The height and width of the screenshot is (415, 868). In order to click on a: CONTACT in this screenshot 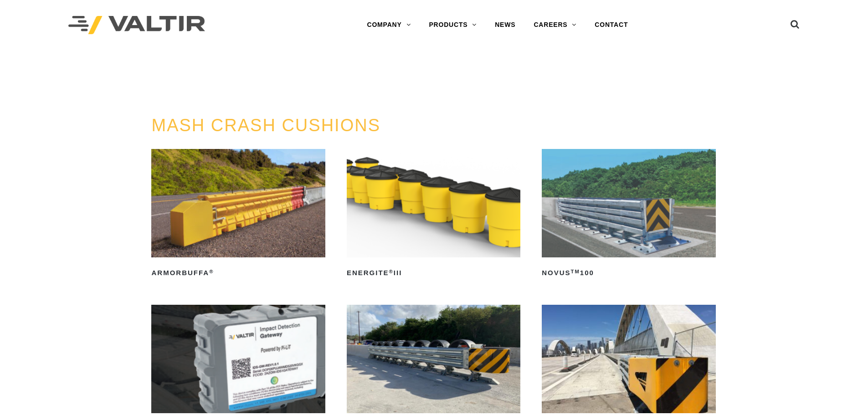, I will do `click(611, 25)`.